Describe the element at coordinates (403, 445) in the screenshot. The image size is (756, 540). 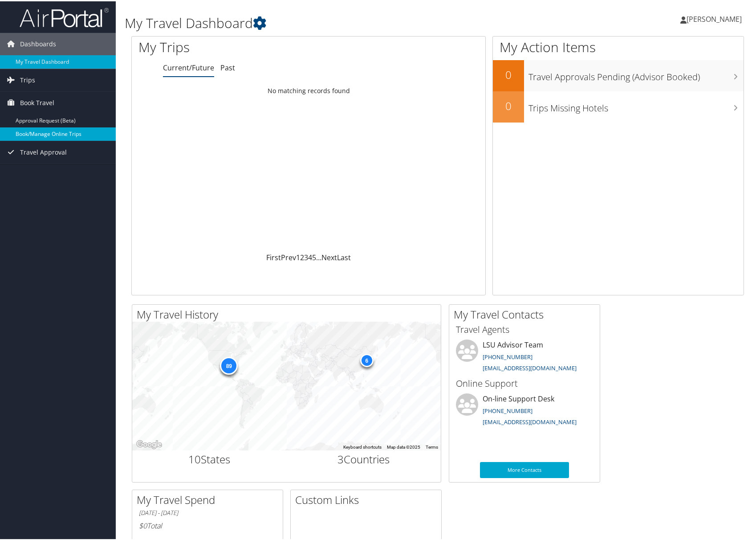
I see `span: Map data ©2025` at that location.